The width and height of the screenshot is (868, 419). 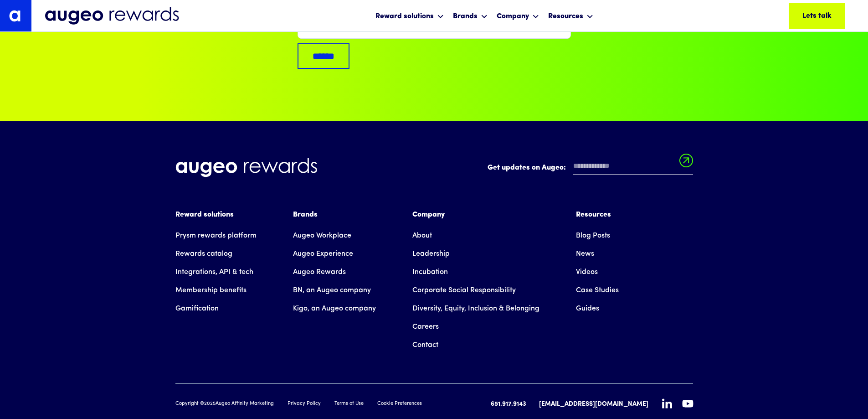 I want to click on a: Membership benefits, so click(x=211, y=291).